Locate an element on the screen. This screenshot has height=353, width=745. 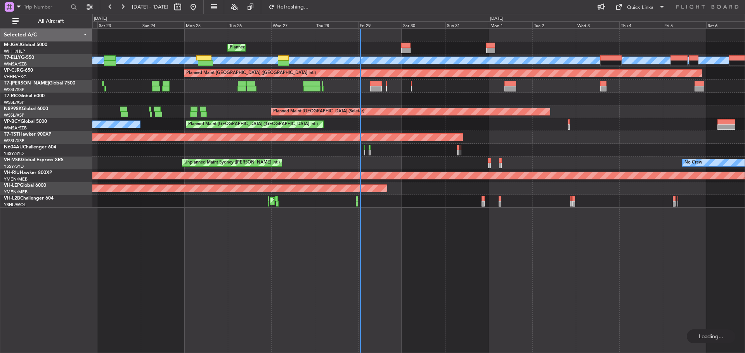
a: WIHH/HLP is located at coordinates (14, 51).